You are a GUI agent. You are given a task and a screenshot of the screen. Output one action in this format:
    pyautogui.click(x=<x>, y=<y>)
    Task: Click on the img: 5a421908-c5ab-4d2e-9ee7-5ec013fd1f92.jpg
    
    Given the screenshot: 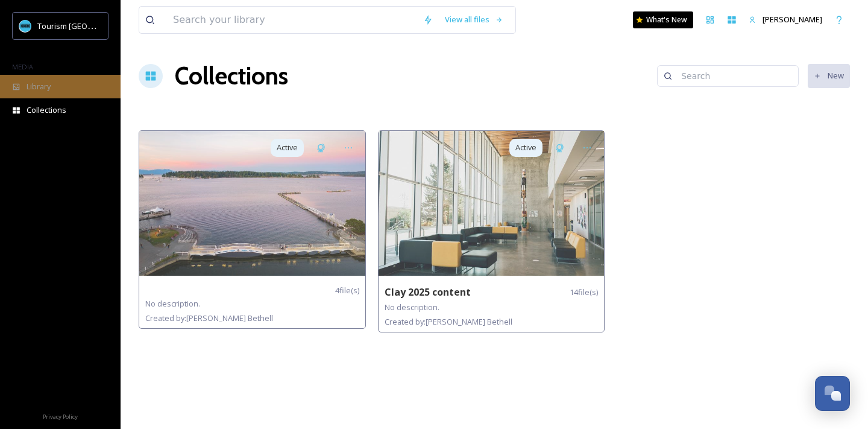 What is the action you would take?
    pyautogui.click(x=252, y=203)
    